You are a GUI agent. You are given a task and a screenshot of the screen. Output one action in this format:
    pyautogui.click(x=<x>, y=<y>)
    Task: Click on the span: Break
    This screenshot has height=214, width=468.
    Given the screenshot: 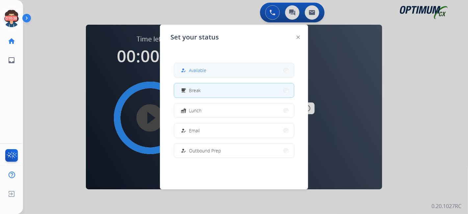 What is the action you would take?
    pyautogui.click(x=195, y=90)
    